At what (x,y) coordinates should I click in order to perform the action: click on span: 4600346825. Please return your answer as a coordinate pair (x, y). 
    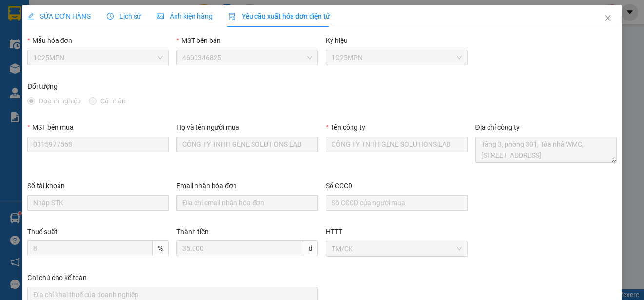
    Looking at the image, I should click on (247, 57).